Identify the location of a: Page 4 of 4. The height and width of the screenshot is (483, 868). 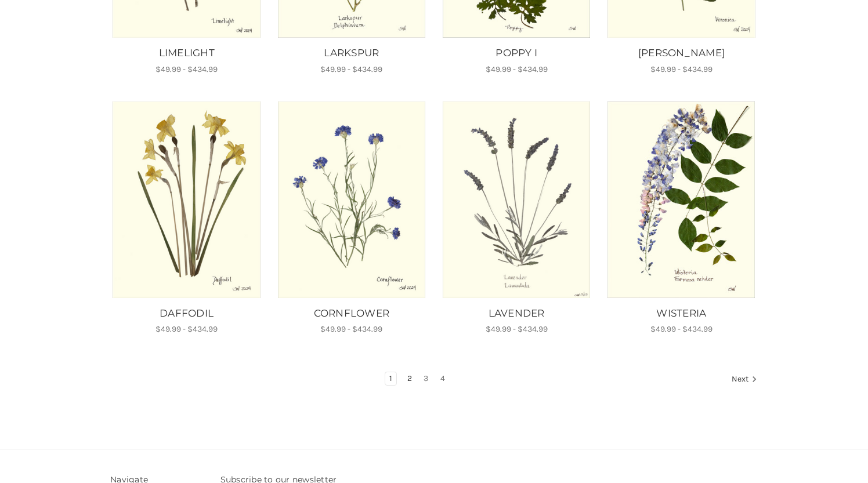
(443, 379).